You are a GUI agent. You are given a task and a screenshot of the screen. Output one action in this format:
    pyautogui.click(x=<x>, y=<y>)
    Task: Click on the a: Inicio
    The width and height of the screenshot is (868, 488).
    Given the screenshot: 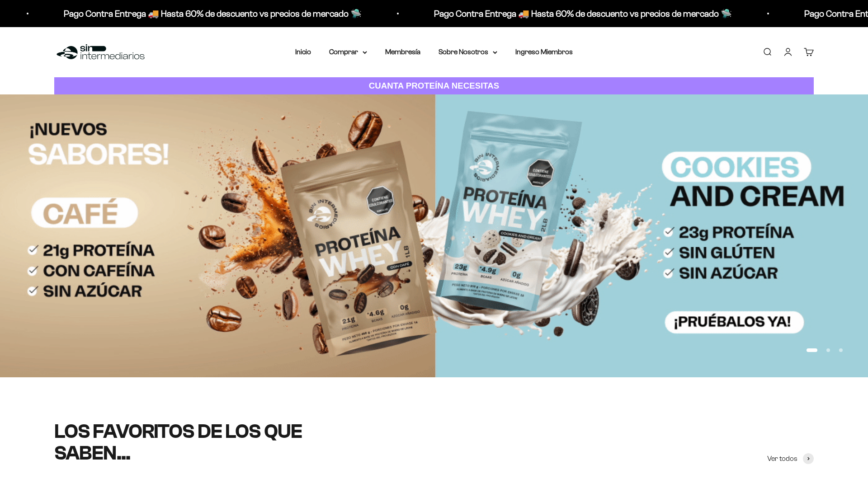 What is the action you would take?
    pyautogui.click(x=303, y=51)
    